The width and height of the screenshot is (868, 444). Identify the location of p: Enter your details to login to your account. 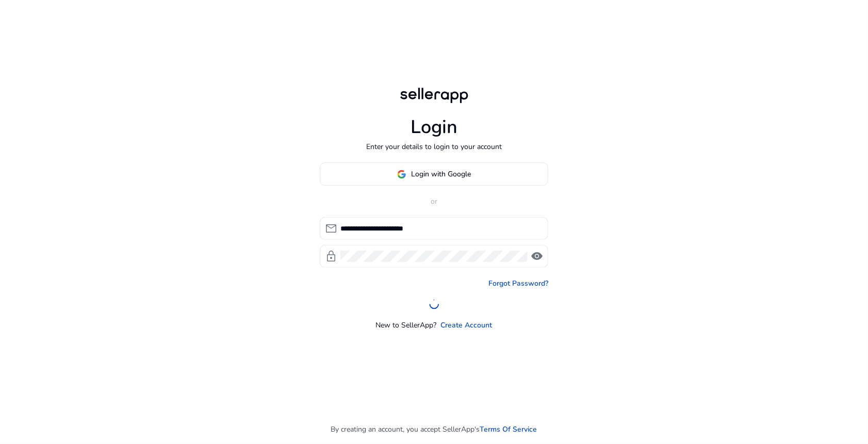
(433, 147).